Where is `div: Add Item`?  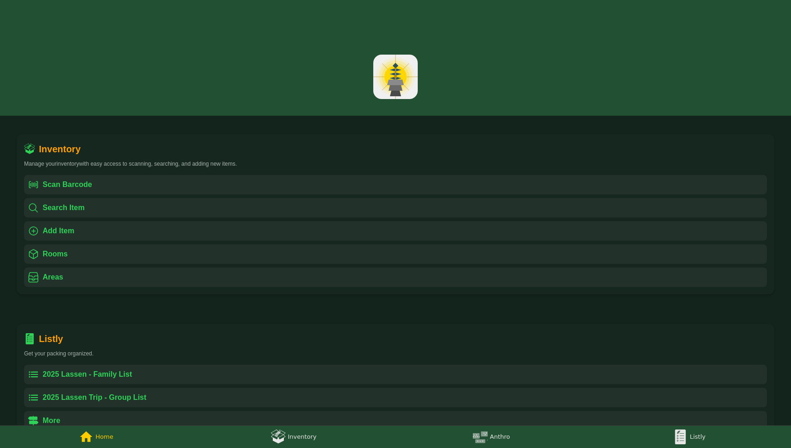 div: Add Item is located at coordinates (58, 231).